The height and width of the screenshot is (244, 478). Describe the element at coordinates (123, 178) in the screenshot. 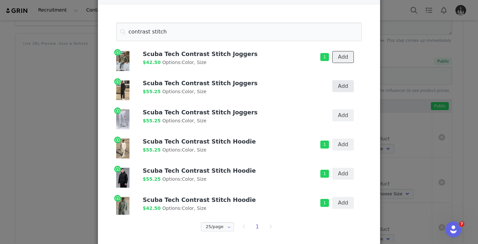

I see `img: scuba-tech-contrast-stitch-hoodie-black-men-hoodies-sweatshirts-jackets-tlf-779430.jpg` at that location.